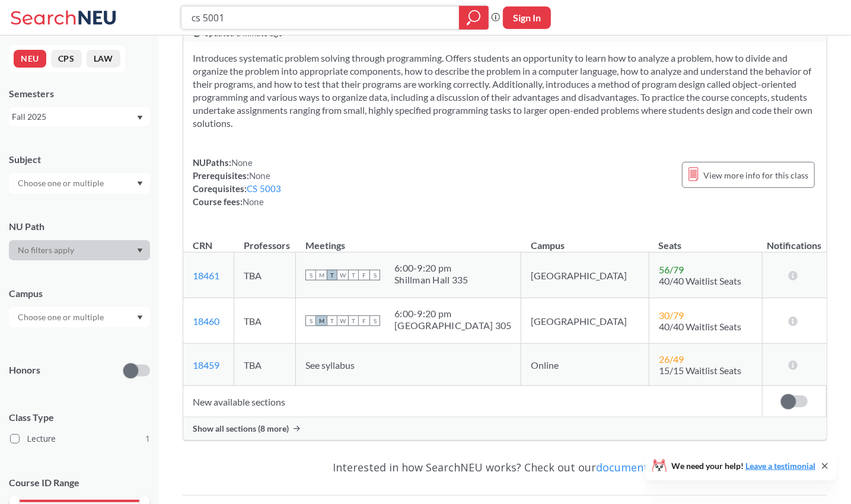 The image size is (851, 504). I want to click on div: Campus, so click(79, 293).